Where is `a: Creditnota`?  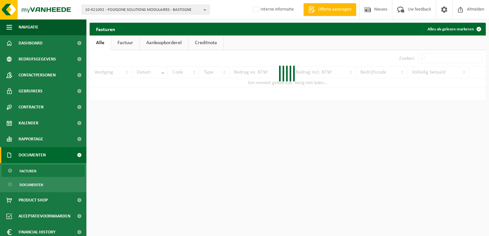
a: Creditnota is located at coordinates (206, 43).